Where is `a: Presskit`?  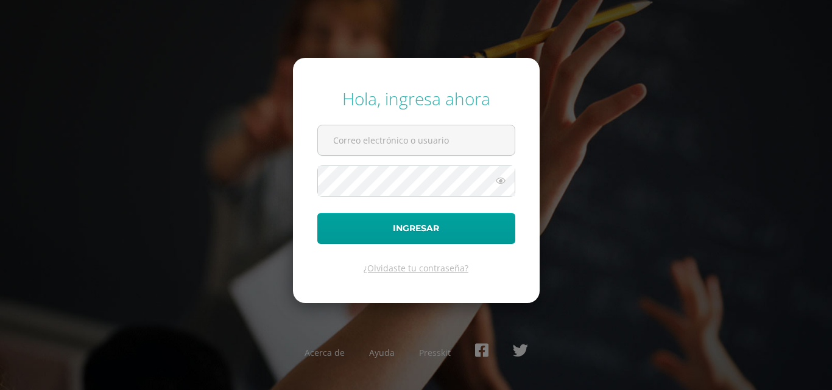 a: Presskit is located at coordinates (435, 352).